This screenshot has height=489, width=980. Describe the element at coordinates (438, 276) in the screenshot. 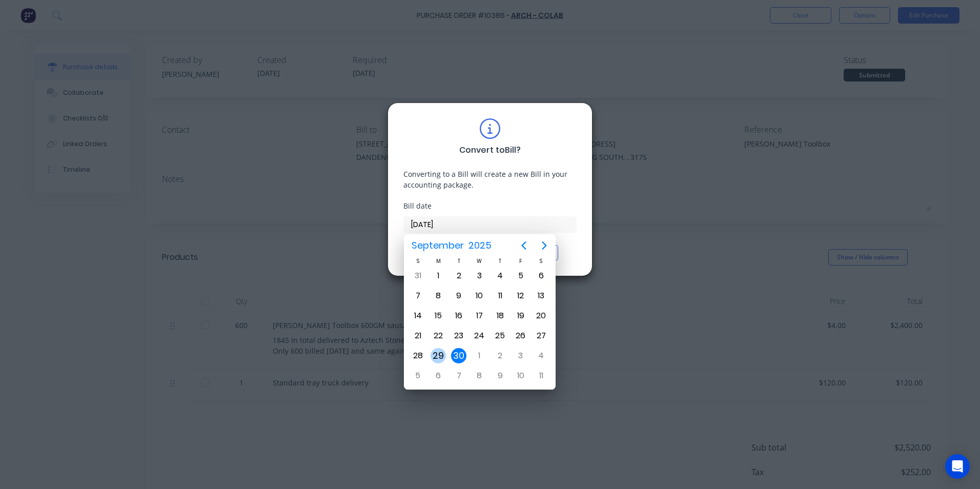

I see `div: Monday, September 1, 2025` at that location.